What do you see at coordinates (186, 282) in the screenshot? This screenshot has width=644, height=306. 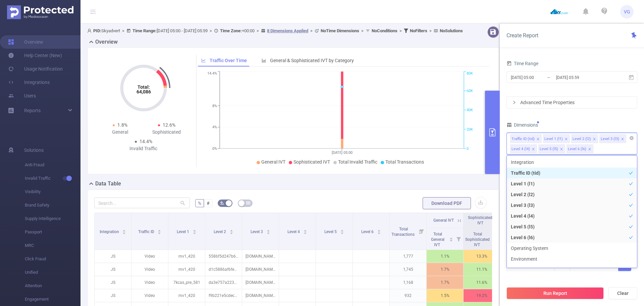 I see `p: 7kcas_pre_581` at bounding box center [186, 282].